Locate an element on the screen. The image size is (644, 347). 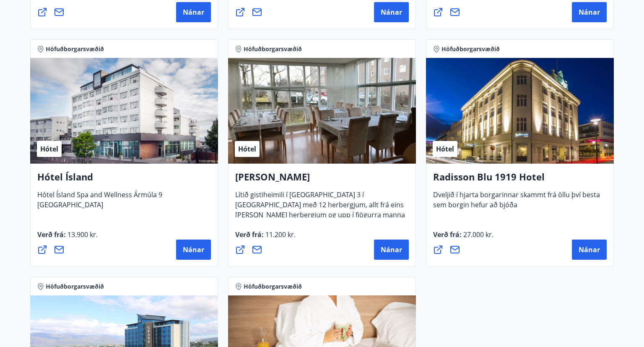
h4: Radisson Blu 1919 Hotel is located at coordinates (520, 180).